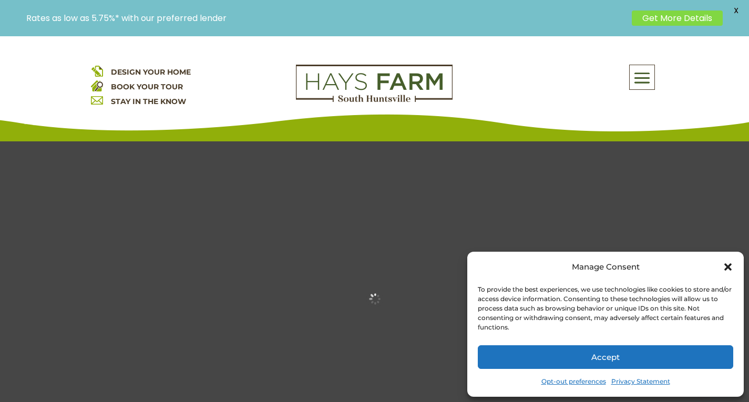 The width and height of the screenshot is (749, 402). I want to click on a: Opt-out preferences, so click(573, 381).